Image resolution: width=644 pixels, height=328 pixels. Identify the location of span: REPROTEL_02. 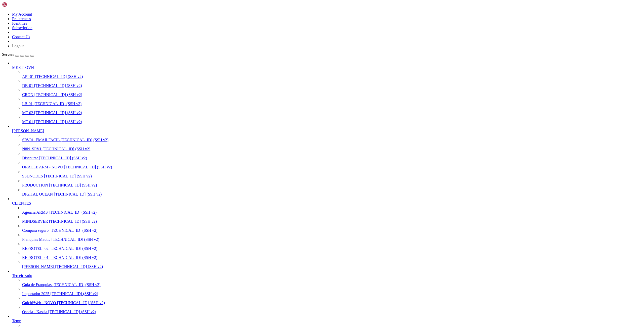
(36, 249).